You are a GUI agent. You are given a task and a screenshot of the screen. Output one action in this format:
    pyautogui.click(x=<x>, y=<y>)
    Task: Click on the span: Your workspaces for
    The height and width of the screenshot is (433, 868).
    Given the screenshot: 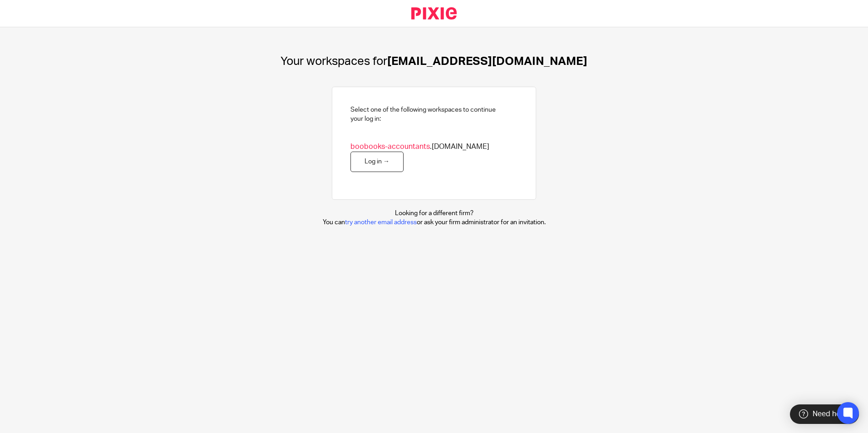 What is the action you would take?
    pyautogui.click(x=333, y=62)
    